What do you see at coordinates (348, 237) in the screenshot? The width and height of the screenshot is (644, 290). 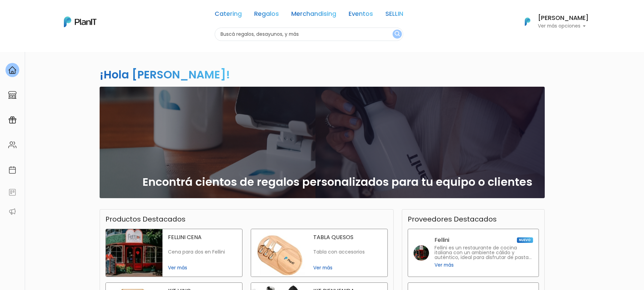 I see `p: TABLA QUESOS` at bounding box center [348, 237].